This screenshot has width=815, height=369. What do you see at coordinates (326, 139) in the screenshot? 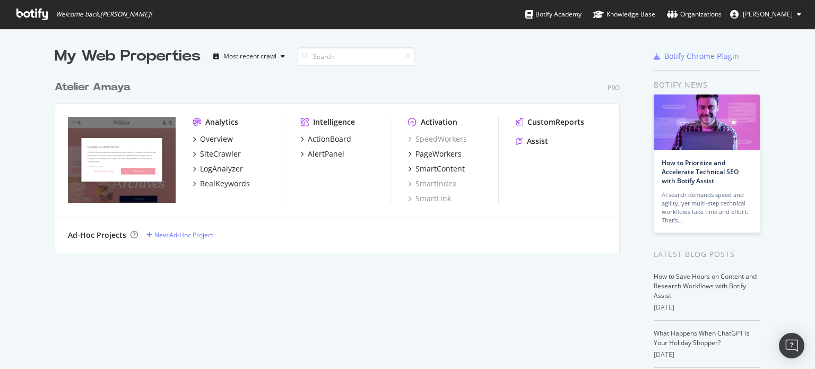
I see `a: ActionBoard` at bounding box center [326, 139].